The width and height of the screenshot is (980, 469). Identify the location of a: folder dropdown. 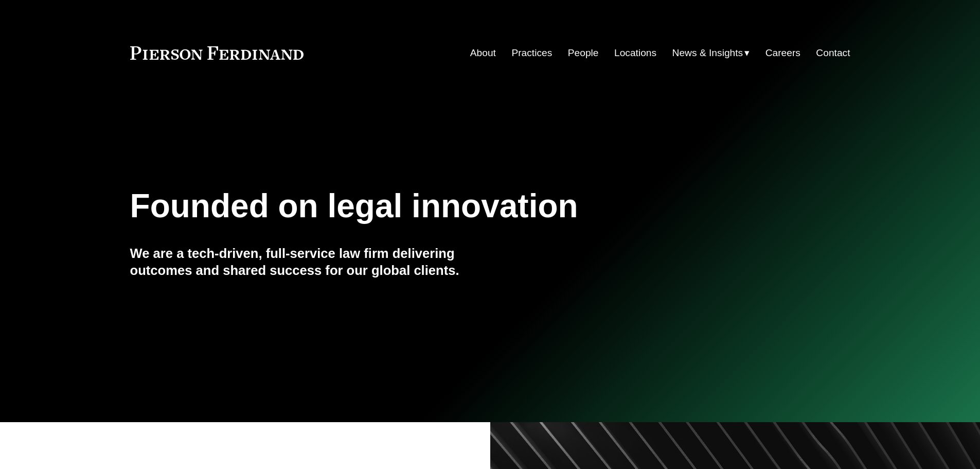
(711, 53).